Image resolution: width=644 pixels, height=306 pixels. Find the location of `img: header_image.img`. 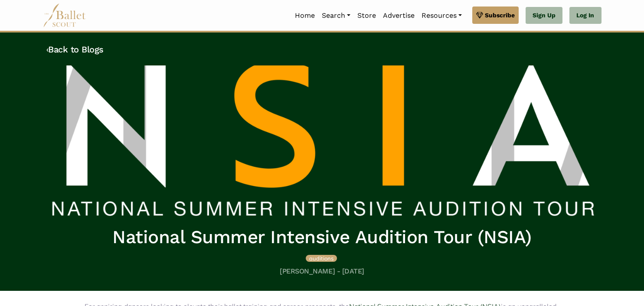

img: header_image.img is located at coordinates (322, 141).